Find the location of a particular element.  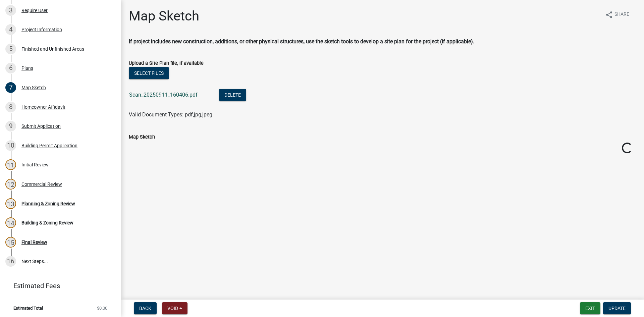

div: 8 is located at coordinates (11, 107).